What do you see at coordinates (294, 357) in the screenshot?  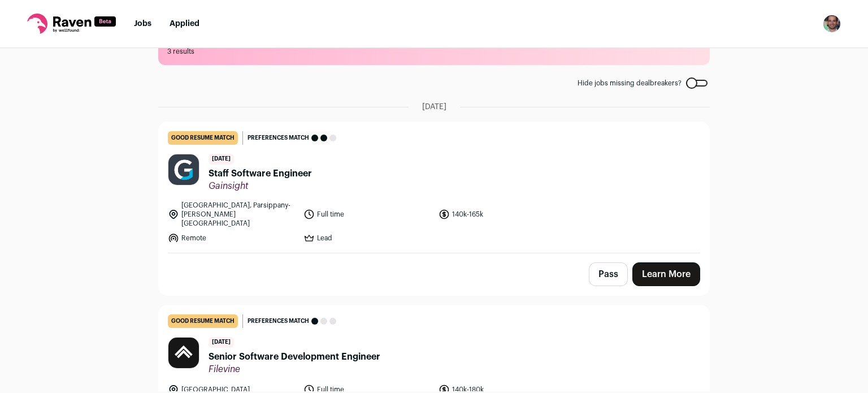 I see `span: Senior Software Development Engineer` at bounding box center [294, 357].